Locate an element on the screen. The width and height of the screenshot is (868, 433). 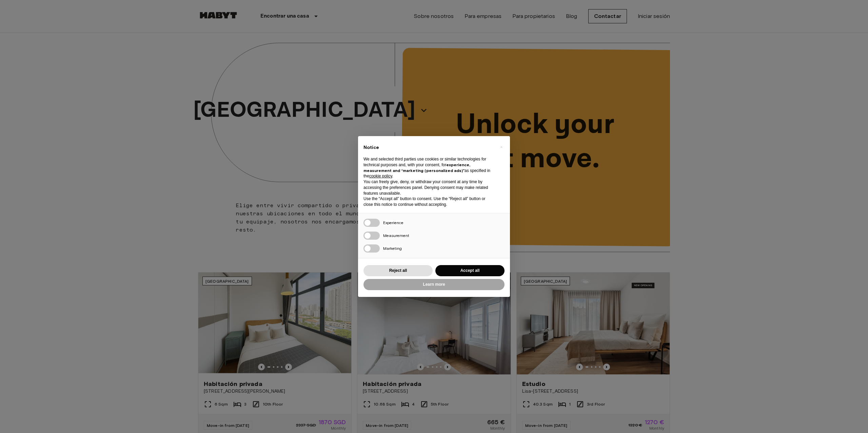
button: Learn more is located at coordinates (434, 284).